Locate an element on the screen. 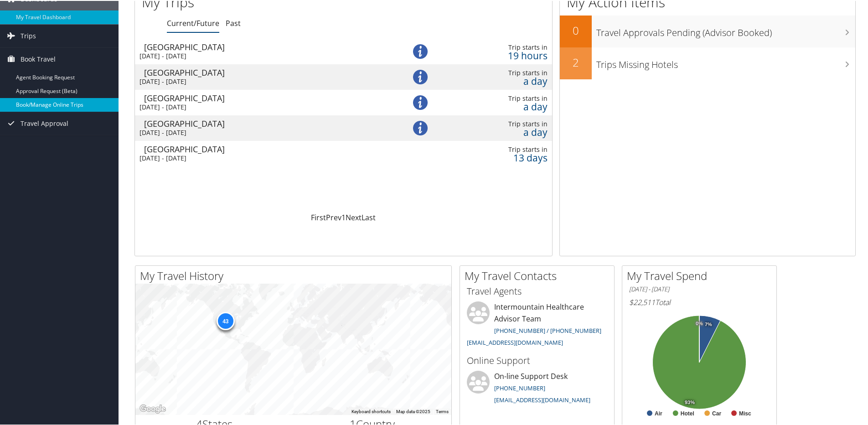  tspan: 93% is located at coordinates (690, 402).